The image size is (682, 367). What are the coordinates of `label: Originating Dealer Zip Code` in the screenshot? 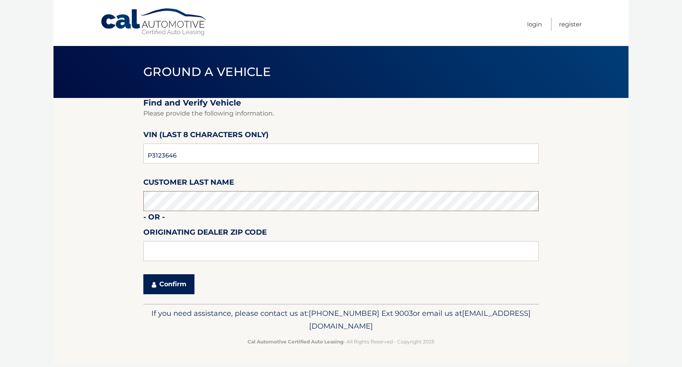 It's located at (205, 233).